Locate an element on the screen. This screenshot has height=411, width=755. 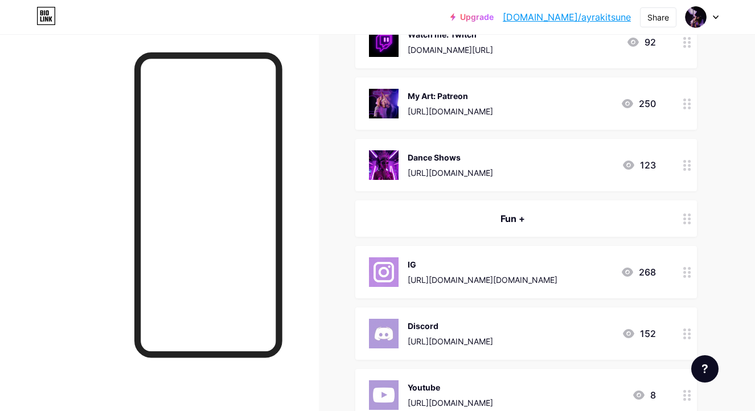
div: Share is located at coordinates (658, 17).